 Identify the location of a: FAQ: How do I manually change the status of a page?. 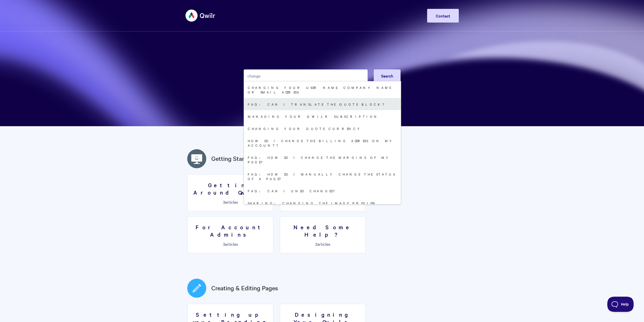
(322, 176).